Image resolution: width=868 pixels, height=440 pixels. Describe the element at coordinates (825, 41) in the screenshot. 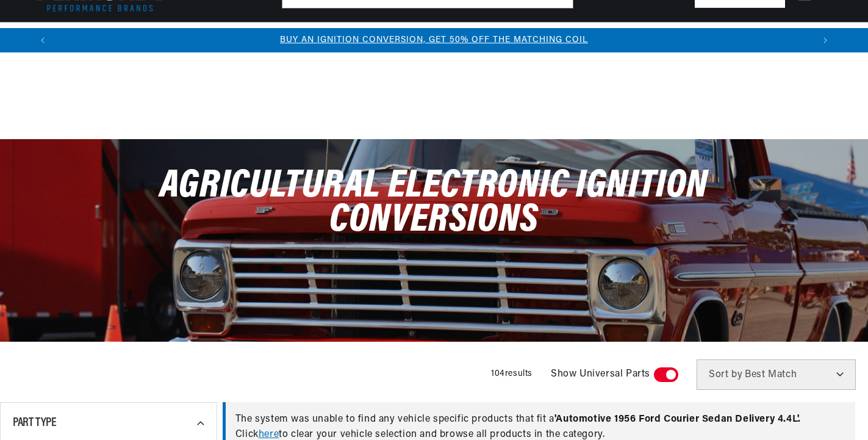

I see `button: Translation missing: en.sections.announcements.next_announcement` at that location.